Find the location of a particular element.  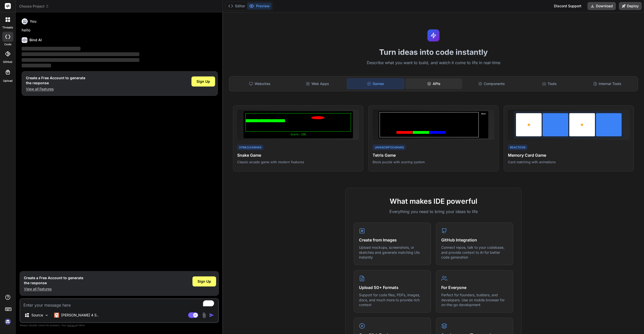

div: Internal Tools is located at coordinates (607, 84).